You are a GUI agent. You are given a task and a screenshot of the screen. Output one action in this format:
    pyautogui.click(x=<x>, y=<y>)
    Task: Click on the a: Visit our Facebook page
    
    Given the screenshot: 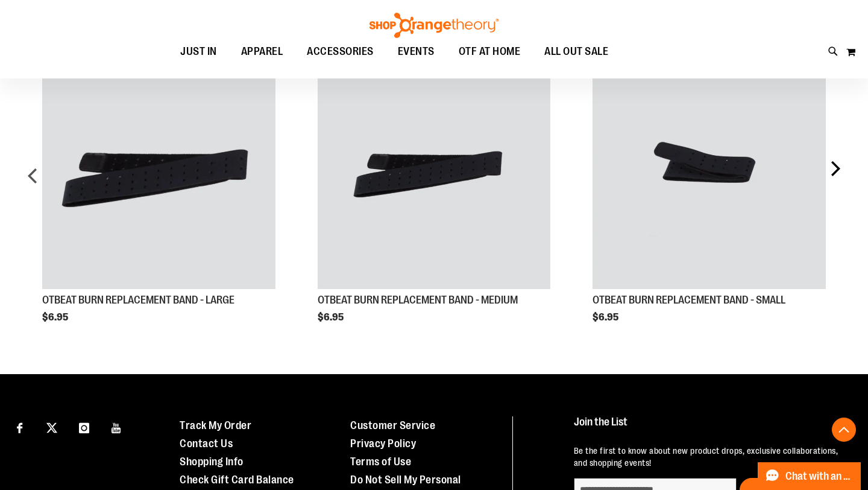 What is the action you would take?
    pyautogui.click(x=20, y=426)
    